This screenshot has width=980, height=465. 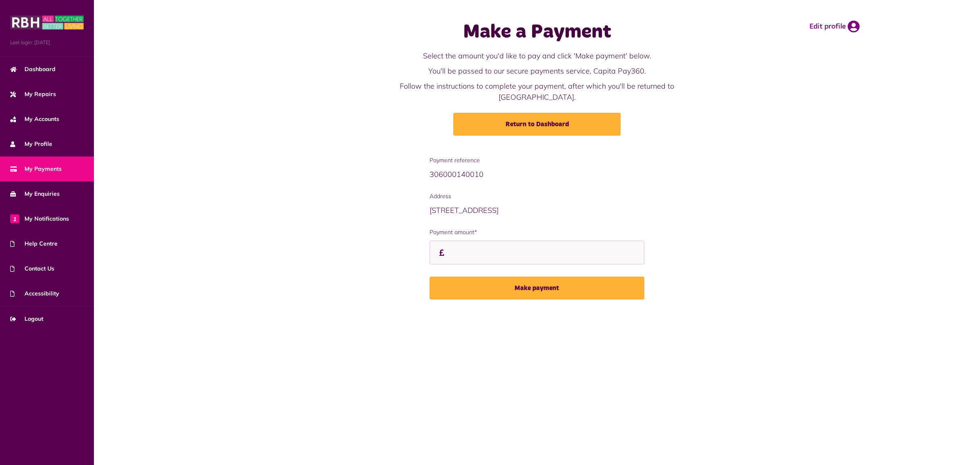 What do you see at coordinates (32, 268) in the screenshot?
I see `span: Contact Us` at bounding box center [32, 268].